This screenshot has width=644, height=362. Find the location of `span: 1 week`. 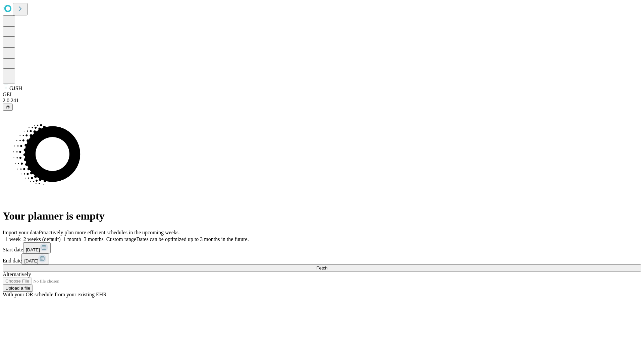

span: 1 week is located at coordinates (13, 239).